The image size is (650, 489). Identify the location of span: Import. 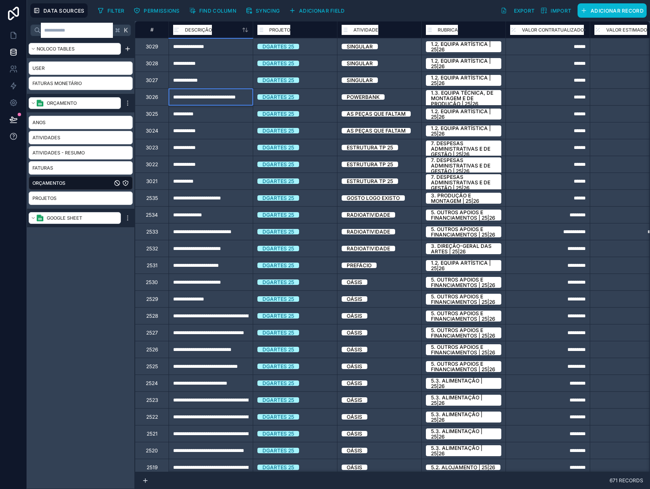
(560, 11).